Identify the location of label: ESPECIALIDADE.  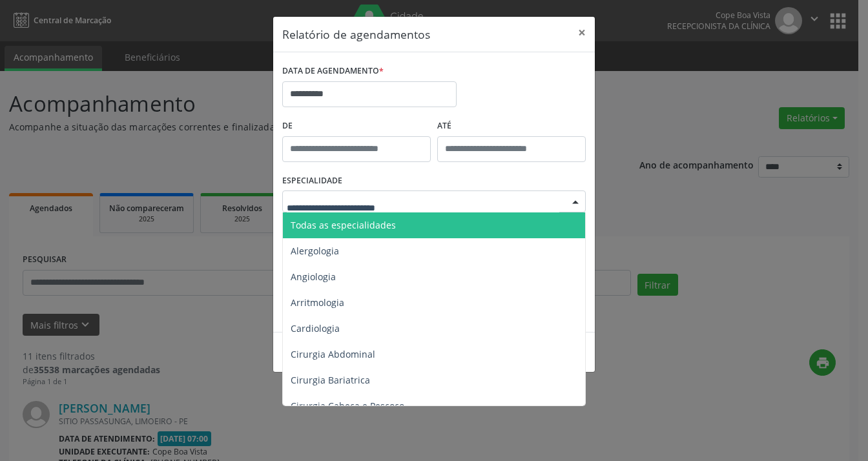
(312, 181).